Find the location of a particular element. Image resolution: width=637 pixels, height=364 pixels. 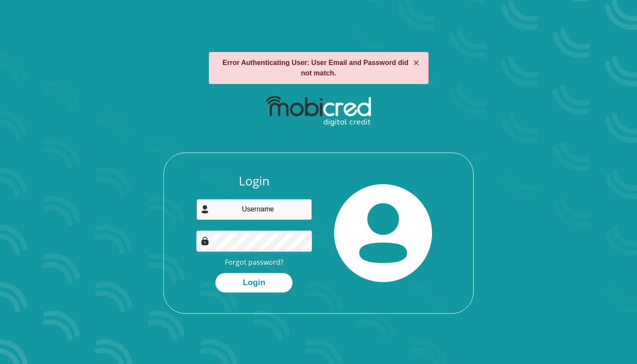

img: mobicred logo is located at coordinates (318, 112).